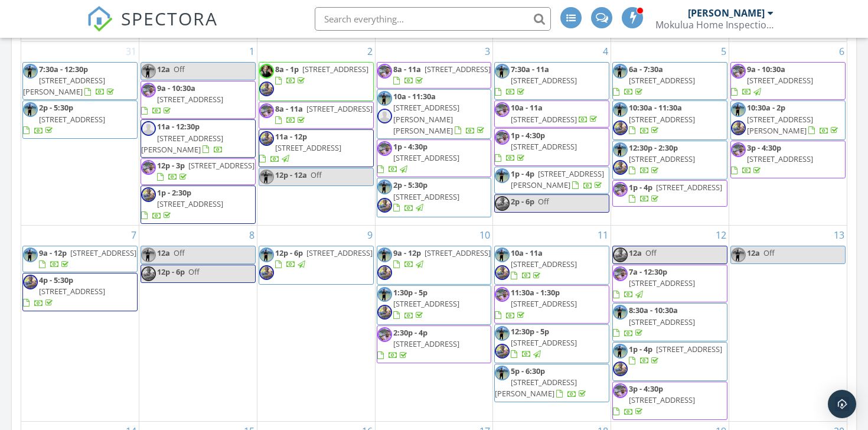 The height and width of the screenshot is (430, 868). Describe the element at coordinates (53, 253) in the screenshot. I see `span: 9a - 12p` at that location.